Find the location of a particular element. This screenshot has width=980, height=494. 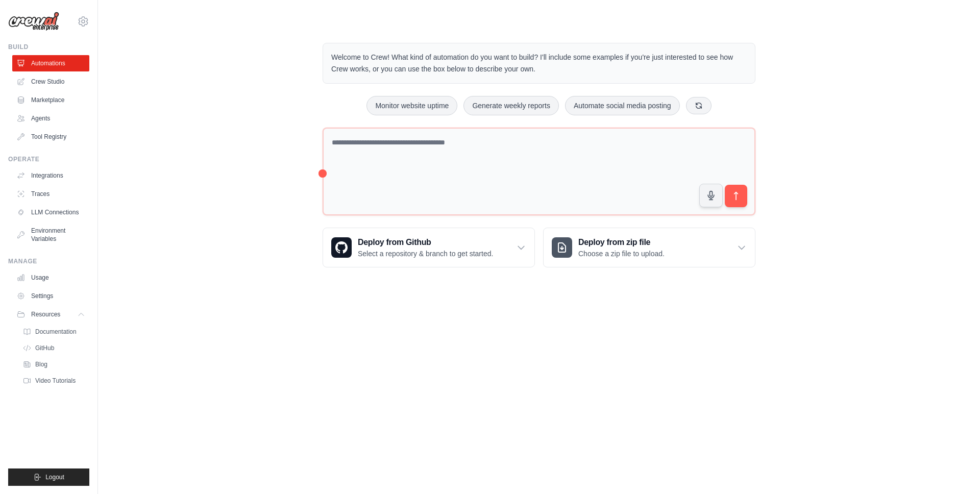

span: Logout is located at coordinates (55, 477).